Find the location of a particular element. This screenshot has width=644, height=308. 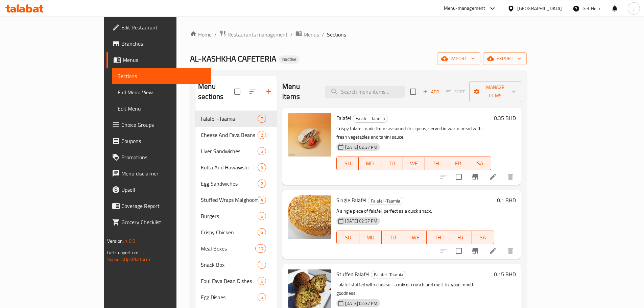

span: Branches is located at coordinates (164, 44).